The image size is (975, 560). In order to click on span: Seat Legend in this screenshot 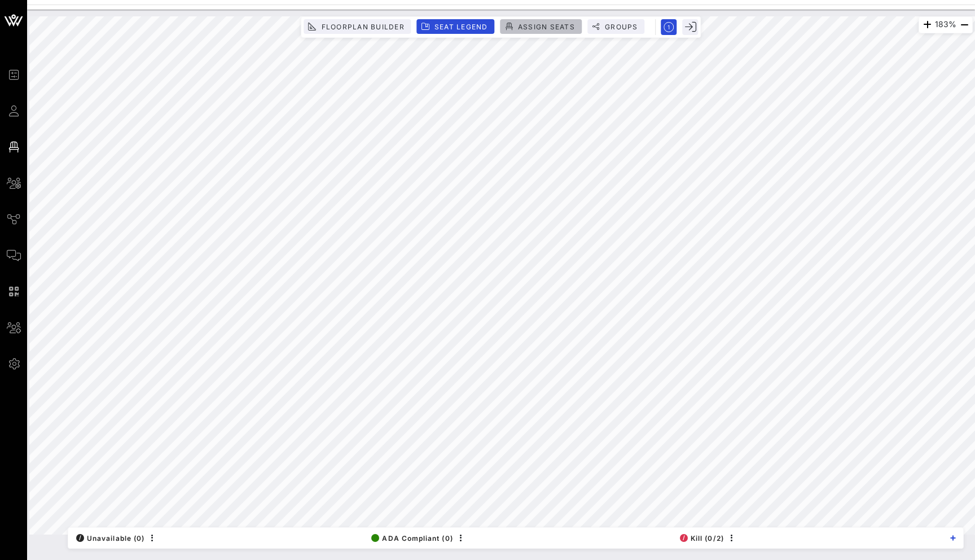, I will do `click(461, 27)`.